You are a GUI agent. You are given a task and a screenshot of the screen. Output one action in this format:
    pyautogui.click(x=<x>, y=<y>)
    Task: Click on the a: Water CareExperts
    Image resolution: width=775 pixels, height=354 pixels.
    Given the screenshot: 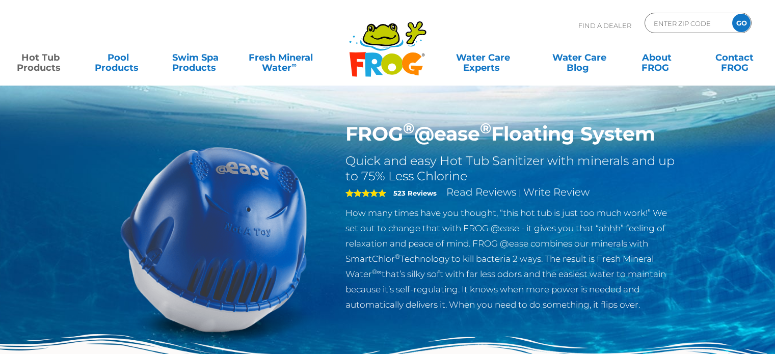 What is the action you would take?
    pyautogui.click(x=483, y=58)
    